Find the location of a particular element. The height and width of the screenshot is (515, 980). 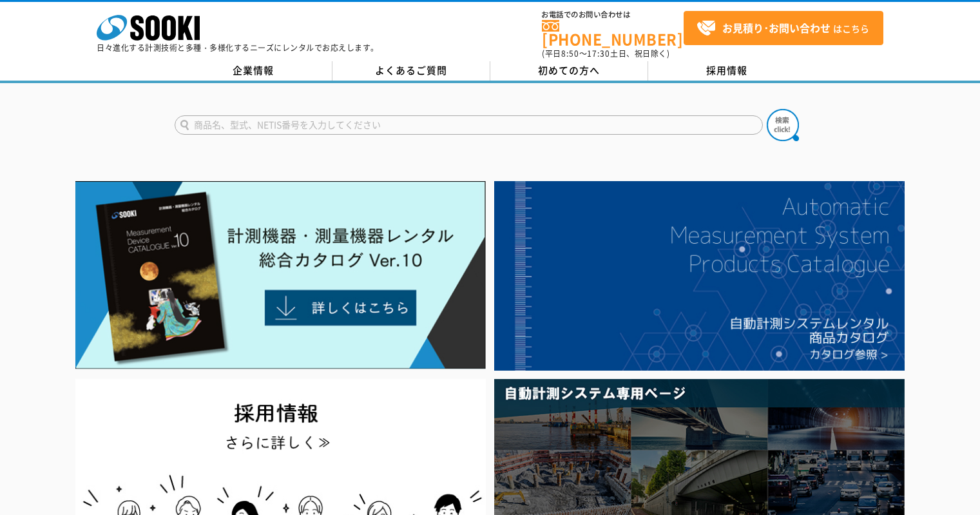

a: お見積り･お問い合わせはこちら is located at coordinates (784, 28).